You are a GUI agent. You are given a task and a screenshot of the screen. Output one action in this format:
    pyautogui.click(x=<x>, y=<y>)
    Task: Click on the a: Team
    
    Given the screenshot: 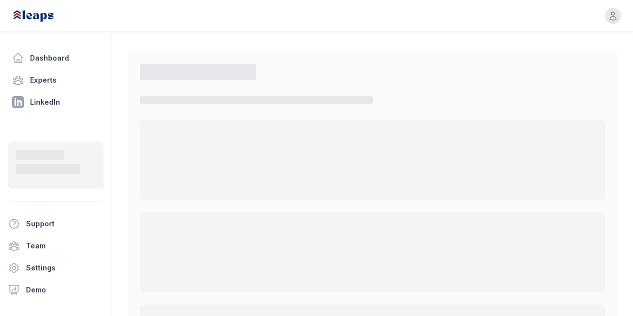 What is the action you would take?
    pyautogui.click(x=56, y=246)
    